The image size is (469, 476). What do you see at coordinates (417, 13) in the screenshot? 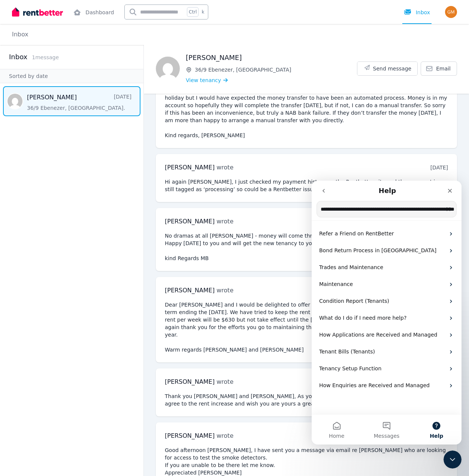
I see `div: Inbox` at bounding box center [417, 13].